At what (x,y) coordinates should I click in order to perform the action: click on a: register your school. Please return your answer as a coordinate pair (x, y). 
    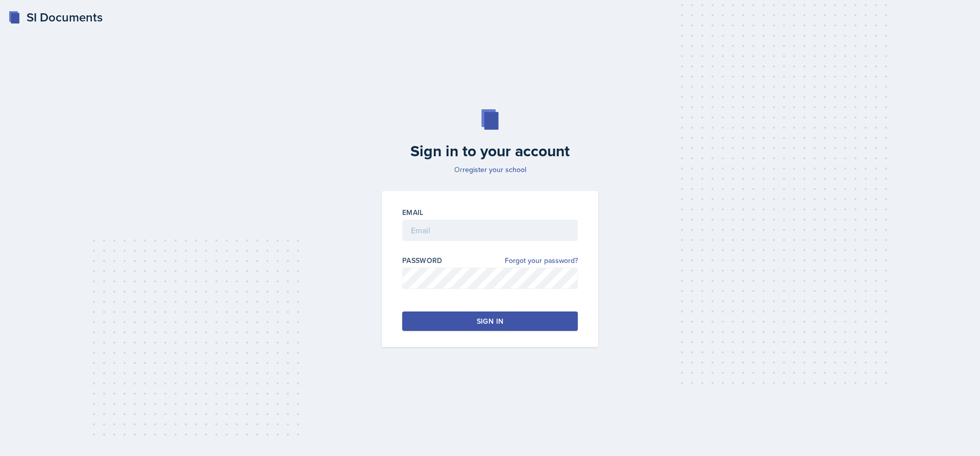
    Looking at the image, I should click on (494, 169).